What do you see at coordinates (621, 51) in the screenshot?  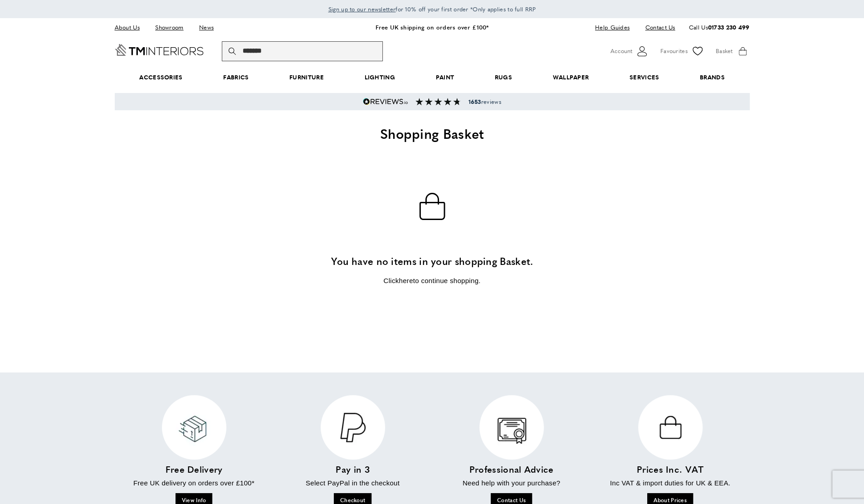 I see `span: Account` at bounding box center [621, 51].